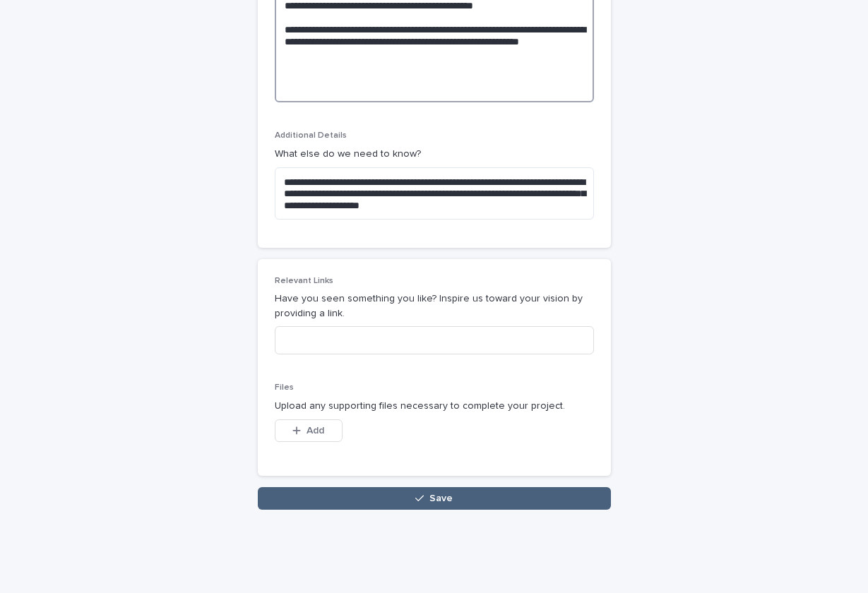 This screenshot has width=868, height=593. Describe the element at coordinates (440, 499) in the screenshot. I see `span: Save` at that location.